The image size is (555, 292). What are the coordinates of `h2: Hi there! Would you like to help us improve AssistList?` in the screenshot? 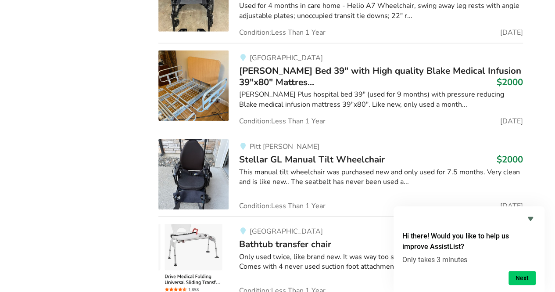 It's located at (469, 241).